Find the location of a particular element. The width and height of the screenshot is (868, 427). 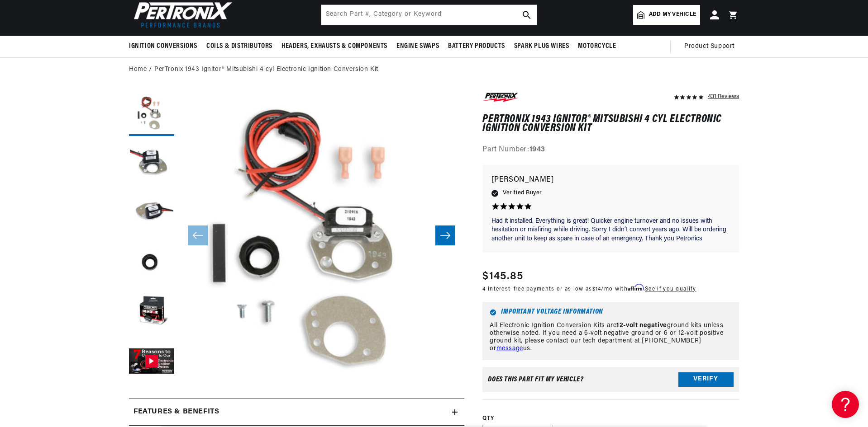

summary: Coils & Distributors is located at coordinates (239, 46).